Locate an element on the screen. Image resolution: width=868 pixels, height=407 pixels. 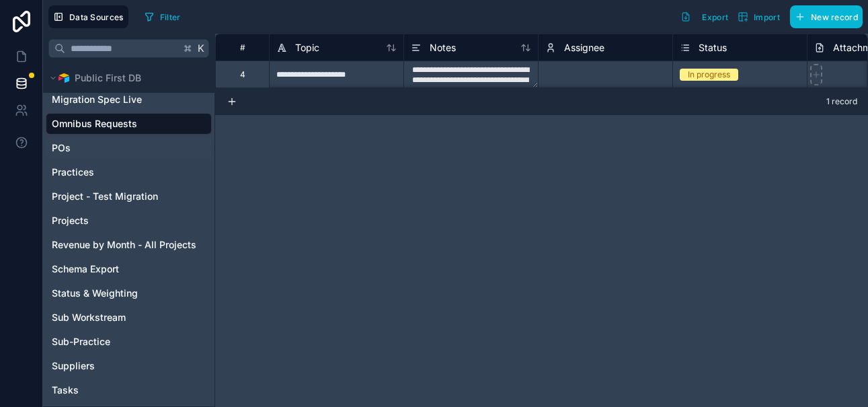
a: Projects is located at coordinates (127, 221).